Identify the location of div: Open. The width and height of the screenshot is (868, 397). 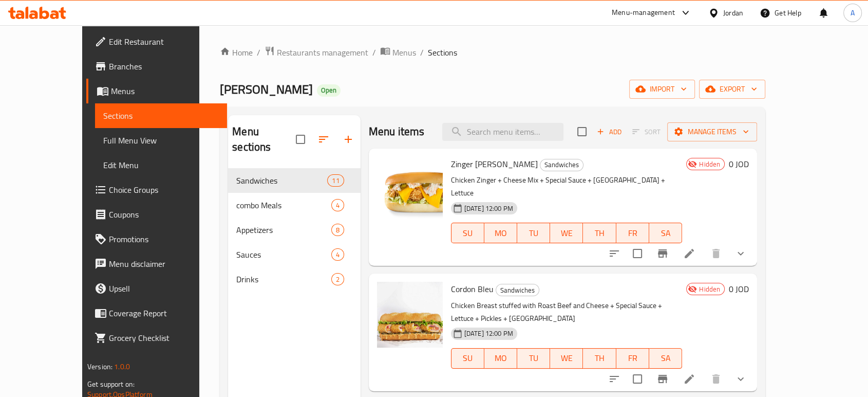
(329, 90).